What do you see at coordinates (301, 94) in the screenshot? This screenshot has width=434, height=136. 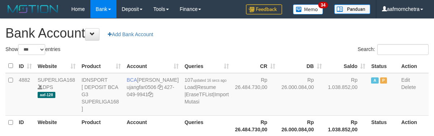 I see `td: Rp 26.000.084,00` at bounding box center [301, 94].